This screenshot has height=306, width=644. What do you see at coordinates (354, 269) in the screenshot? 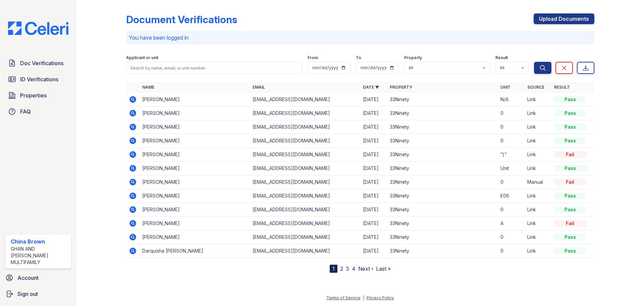
I see `a: 4` at bounding box center [354, 269].